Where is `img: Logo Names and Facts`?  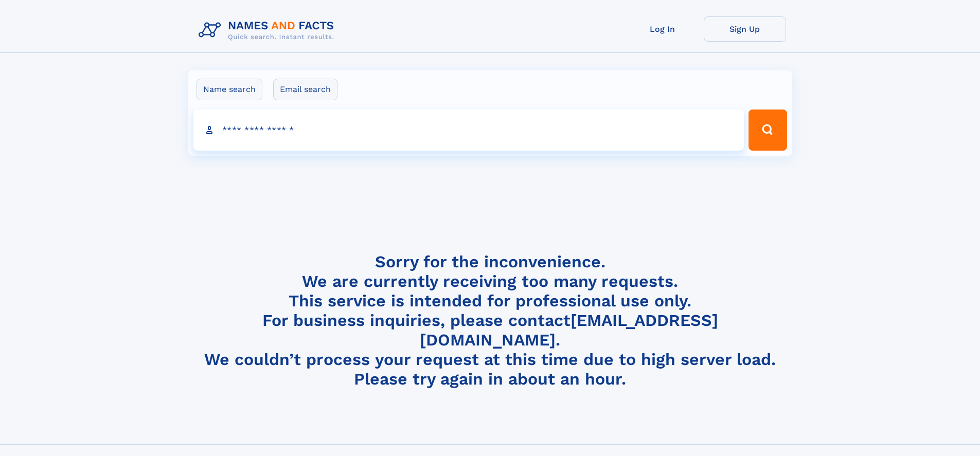 img: Logo Names and Facts is located at coordinates (269, 30).